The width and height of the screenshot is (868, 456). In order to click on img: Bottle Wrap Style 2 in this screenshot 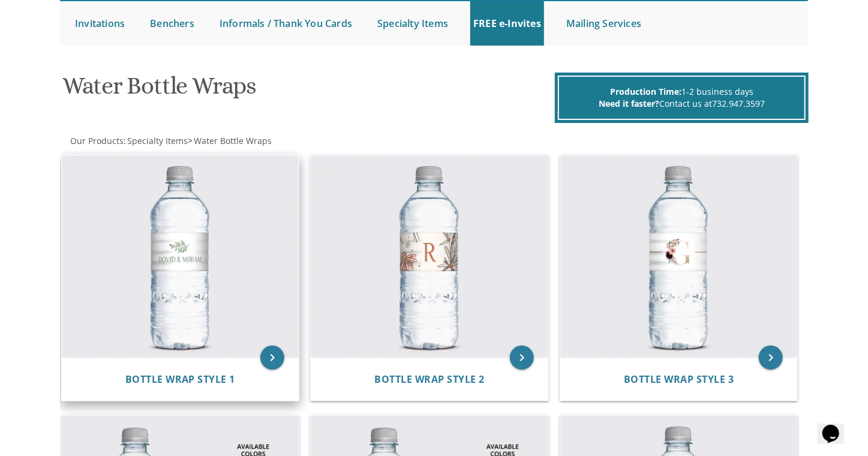, I will do `click(430, 257)`.